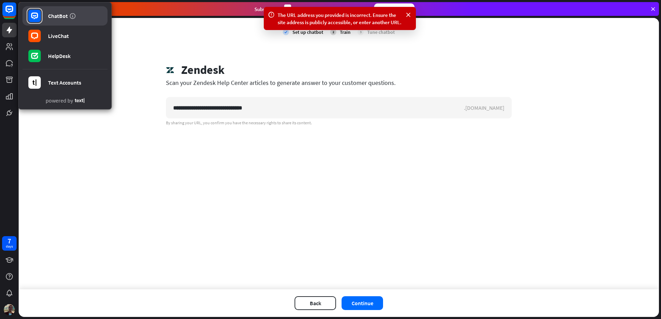  Describe the element at coordinates (340, 19) in the screenshot. I see `div: The URL address you provided is incorrect. Ensure the site address is publicly accessible, or ent...` at that location.